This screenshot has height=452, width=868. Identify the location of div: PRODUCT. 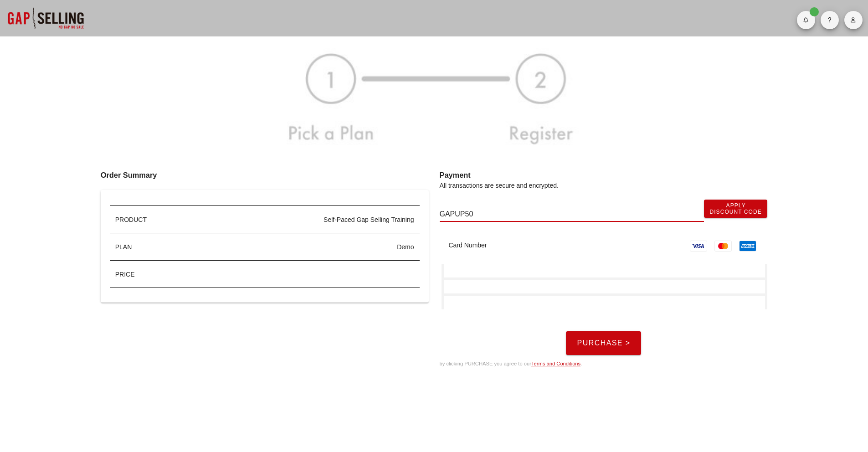
(149, 220).